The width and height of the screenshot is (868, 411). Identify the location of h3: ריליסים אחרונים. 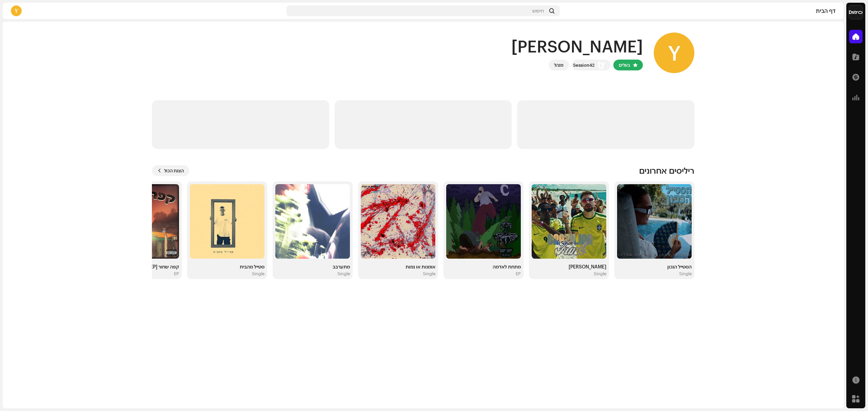
(667, 170).